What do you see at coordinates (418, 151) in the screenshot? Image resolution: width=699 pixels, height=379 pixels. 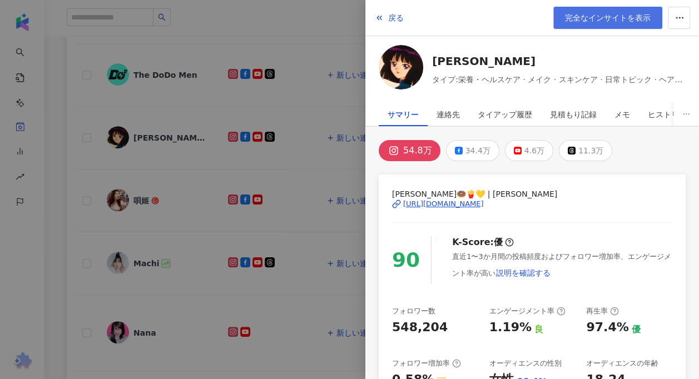 I see `div: 54.8万` at bounding box center [418, 151].